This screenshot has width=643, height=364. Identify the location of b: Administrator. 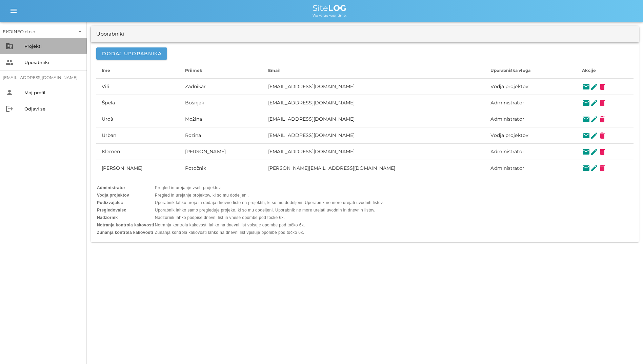
(111, 188).